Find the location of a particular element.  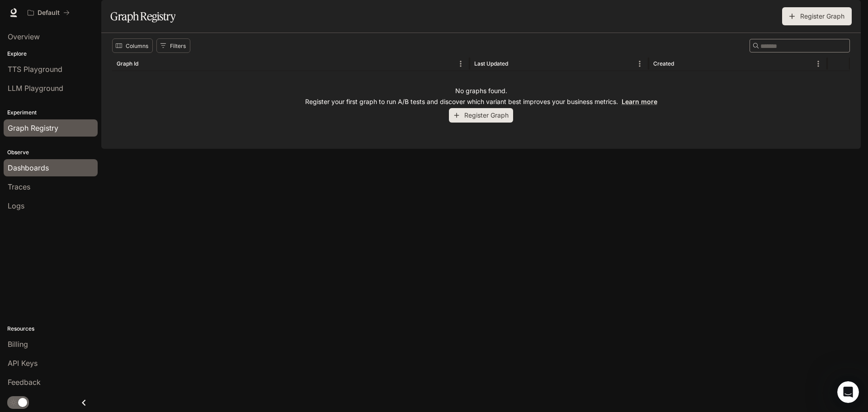

h1: Graph Registry is located at coordinates (143, 16).